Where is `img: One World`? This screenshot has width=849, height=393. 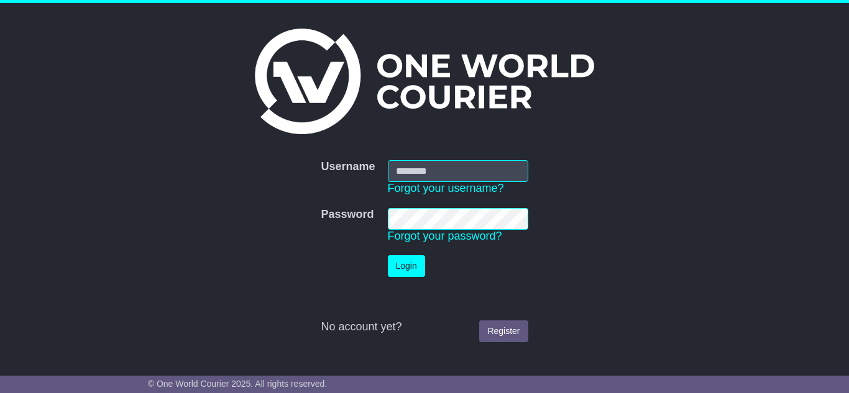
img: One World is located at coordinates (424, 81).